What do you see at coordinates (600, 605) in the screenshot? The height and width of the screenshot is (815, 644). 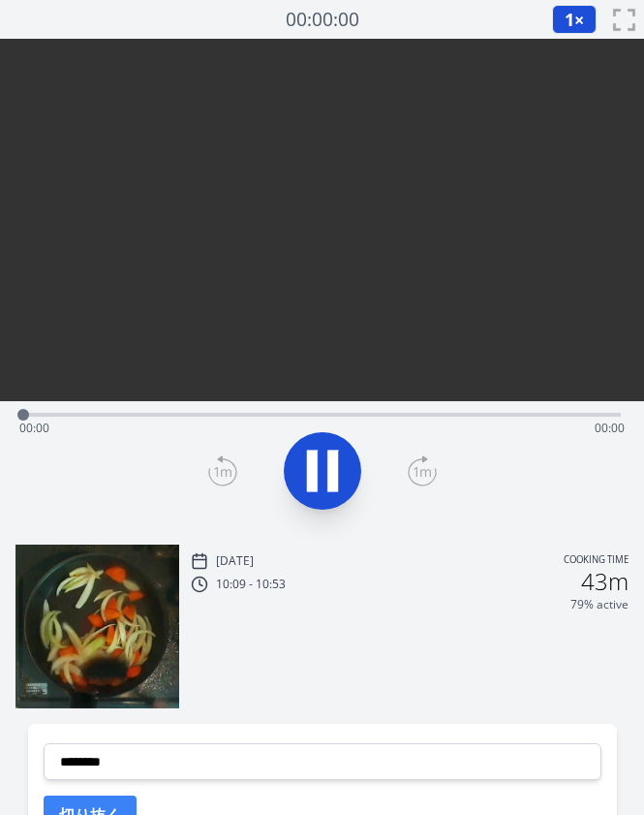 I see `p: 79% active` at bounding box center [600, 605].